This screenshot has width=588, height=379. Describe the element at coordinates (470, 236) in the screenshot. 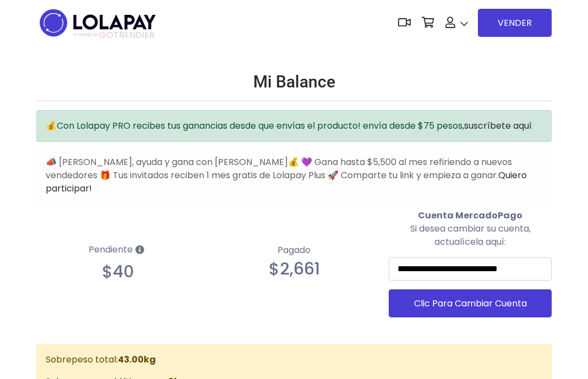

I see `p: Si desea cambiar su cuenta, actualícela aquí:` at that location.